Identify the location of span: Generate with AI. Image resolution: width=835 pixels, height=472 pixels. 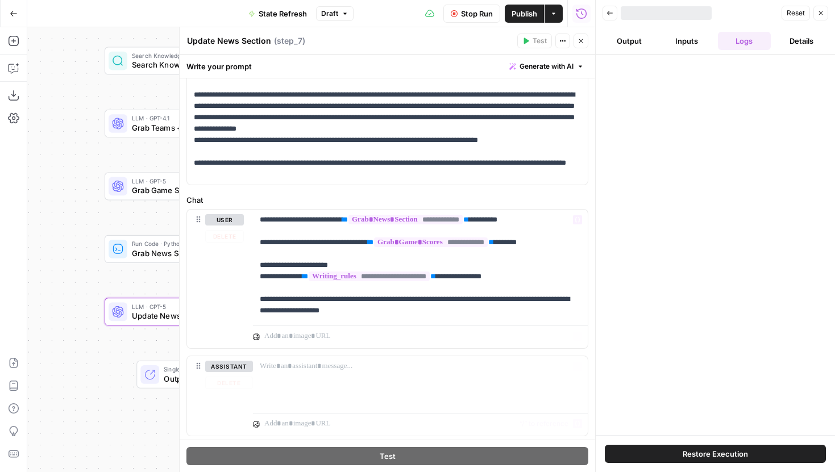
(546, 66).